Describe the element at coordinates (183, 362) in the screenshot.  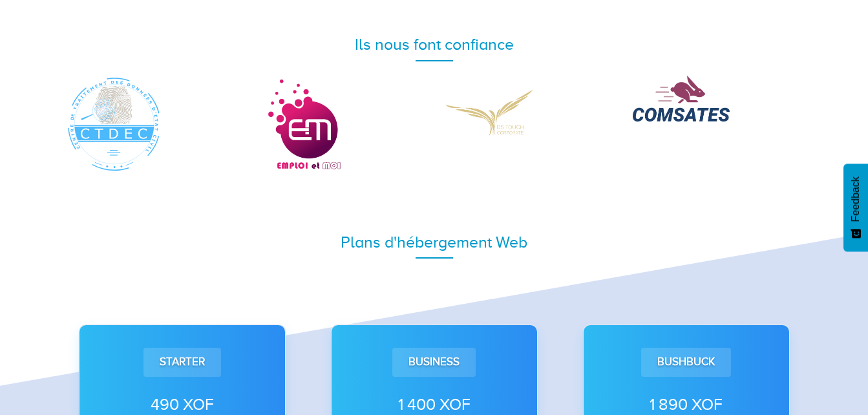
I see `div: Starter` at that location.